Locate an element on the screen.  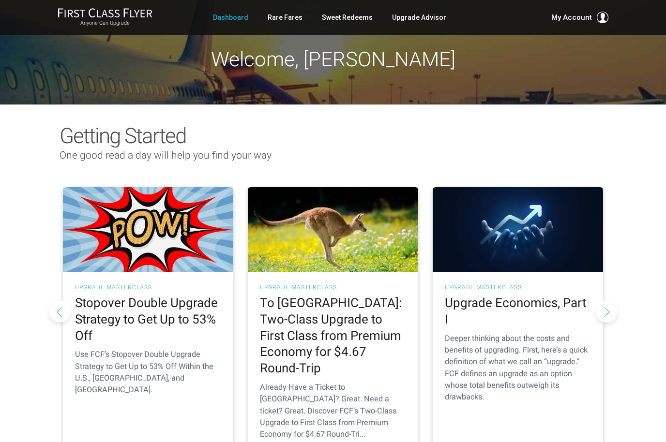
button: Previous slide is located at coordinates (60, 311).